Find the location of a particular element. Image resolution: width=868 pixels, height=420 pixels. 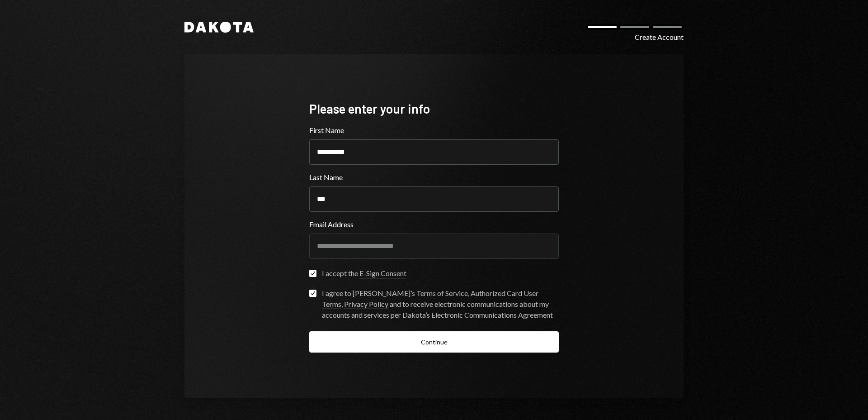

a: Terms of Service is located at coordinates (442, 293).